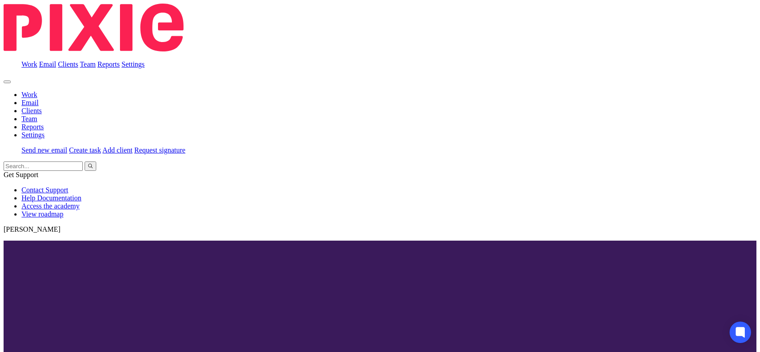  I want to click on span: View roadmap, so click(42, 214).